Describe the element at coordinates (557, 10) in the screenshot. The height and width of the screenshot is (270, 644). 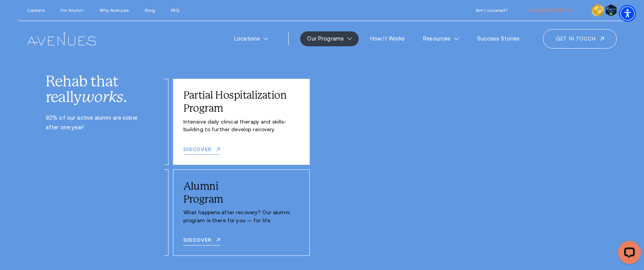
I see `span: 866.561.5197` at that location.